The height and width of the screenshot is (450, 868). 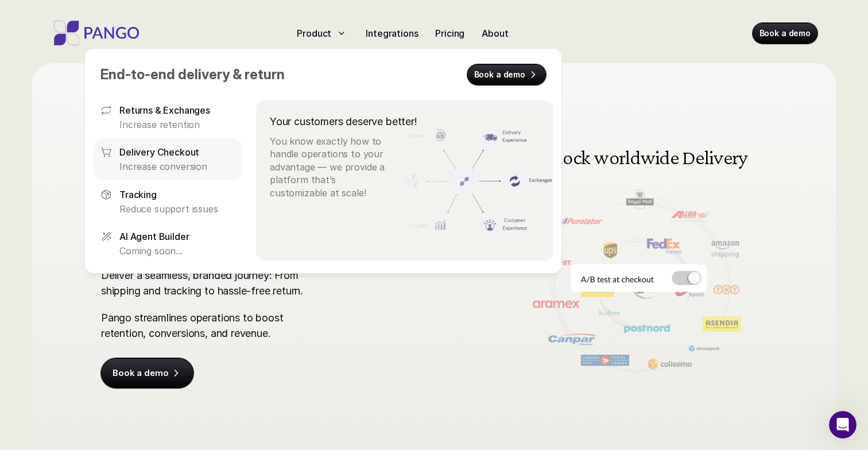 What do you see at coordinates (494, 33) in the screenshot?
I see `a: About` at bounding box center [494, 33].